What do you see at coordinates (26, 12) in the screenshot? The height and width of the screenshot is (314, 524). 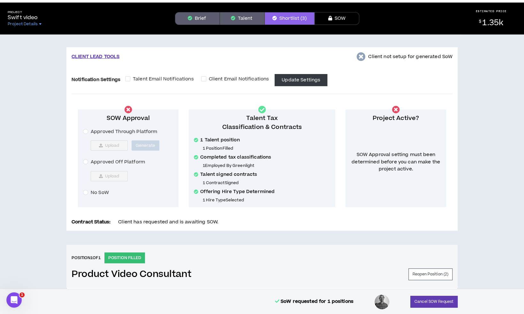 I see `h5: Project` at bounding box center [26, 12].